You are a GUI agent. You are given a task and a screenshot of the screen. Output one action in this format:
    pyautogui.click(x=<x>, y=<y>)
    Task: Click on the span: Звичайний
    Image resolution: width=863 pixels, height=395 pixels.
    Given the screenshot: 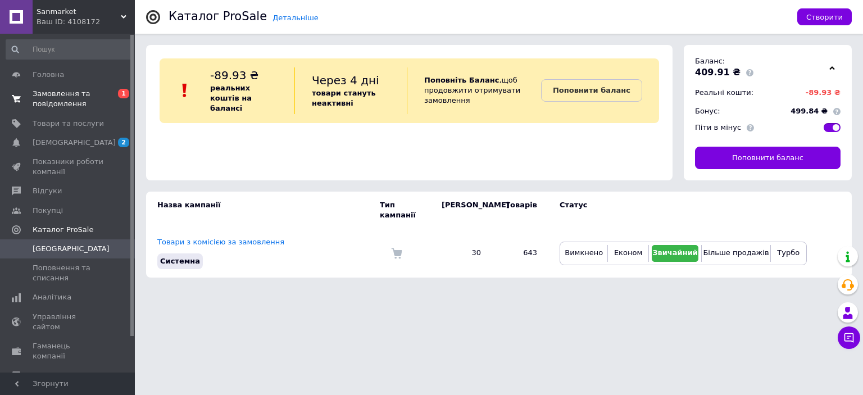 What is the action you would take?
    pyautogui.click(x=675, y=252)
    